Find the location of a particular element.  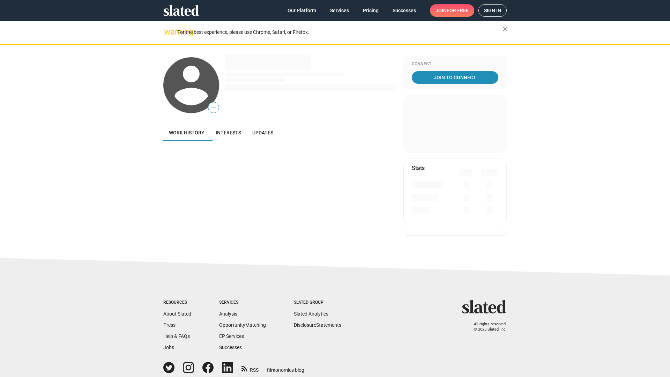

mat-icon: warning is located at coordinates (168, 32).